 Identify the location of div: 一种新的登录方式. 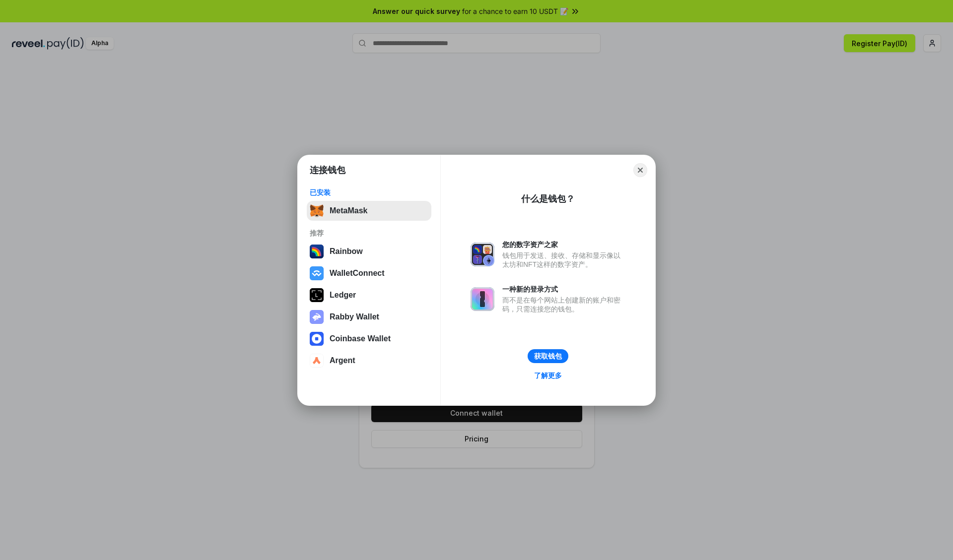
(564, 289).